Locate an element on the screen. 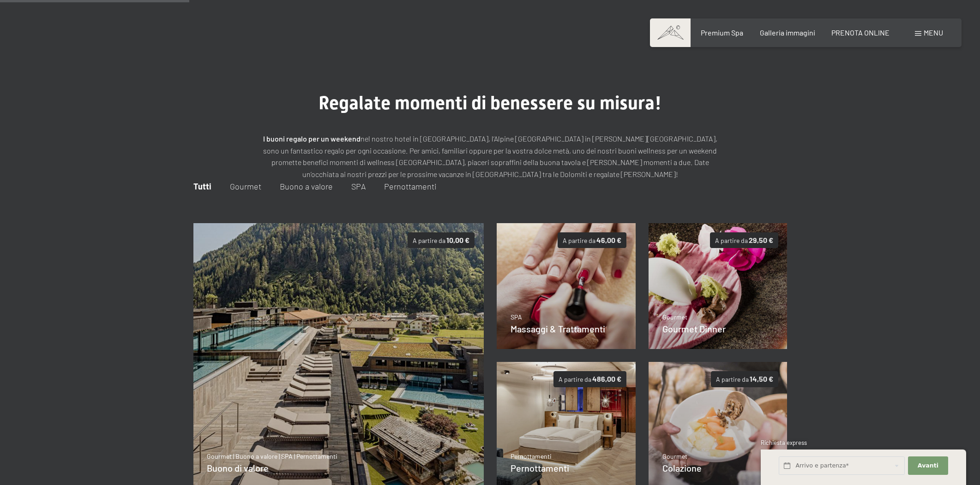  strong: I buoni regalo per un weekend is located at coordinates (311, 138).